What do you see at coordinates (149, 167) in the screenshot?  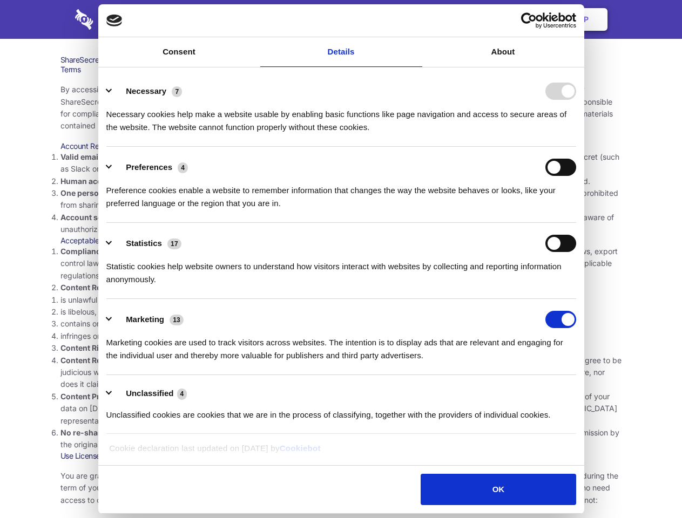 I see `label: Preferences` at bounding box center [149, 167].